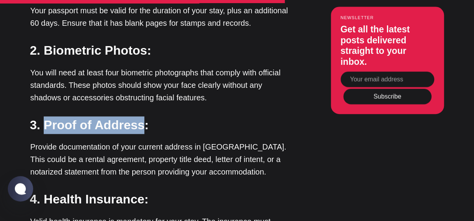 Image resolution: width=474 pixels, height=221 pixels. I want to click on strong: 4. Health Insurance:, so click(89, 199).